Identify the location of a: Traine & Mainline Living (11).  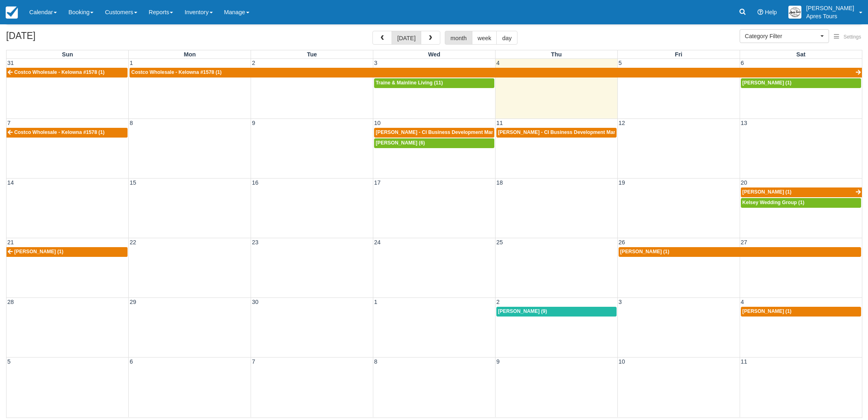
(434, 83).